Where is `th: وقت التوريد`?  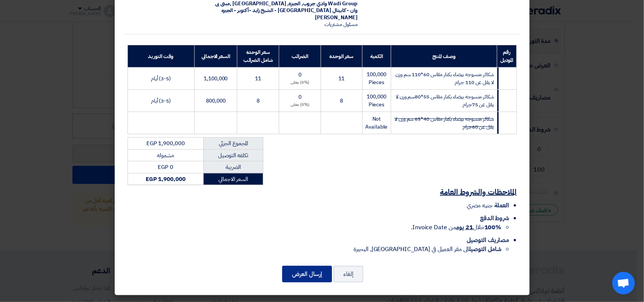 th: وقت التوريد is located at coordinates (161, 56).